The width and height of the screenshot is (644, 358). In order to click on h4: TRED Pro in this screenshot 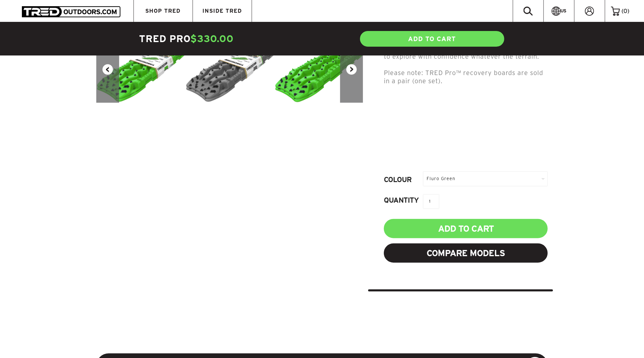, I will do `click(231, 39)`.